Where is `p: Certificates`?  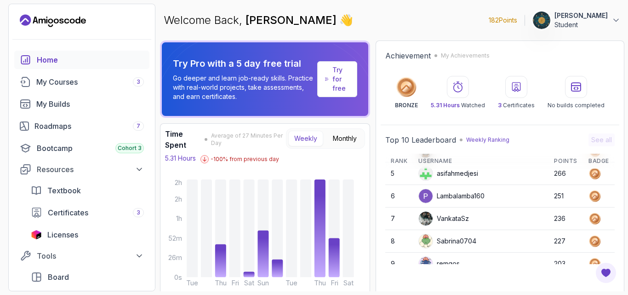
p: Certificates is located at coordinates (516, 105).